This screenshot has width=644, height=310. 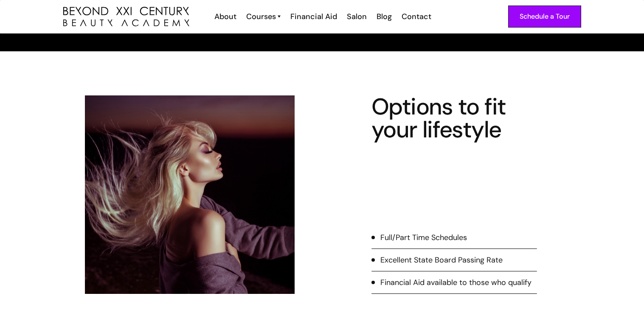 I want to click on div: Blog, so click(x=384, y=17).